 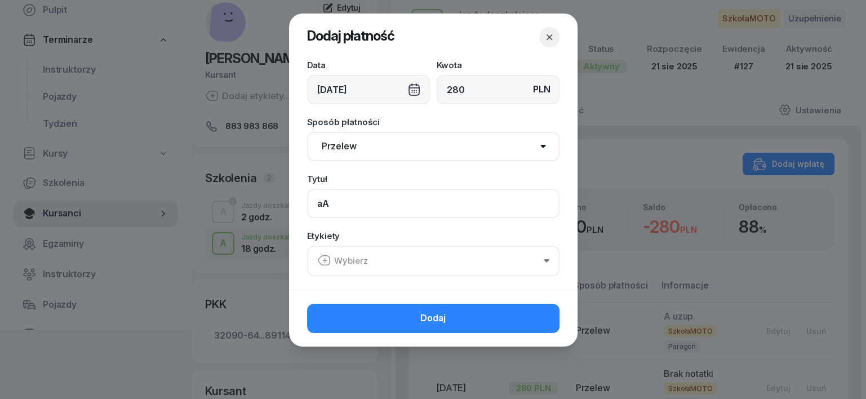 What do you see at coordinates (433, 203) in the screenshot?
I see `input: Np. zaliczka, pierwsza rata...` at bounding box center [433, 203].